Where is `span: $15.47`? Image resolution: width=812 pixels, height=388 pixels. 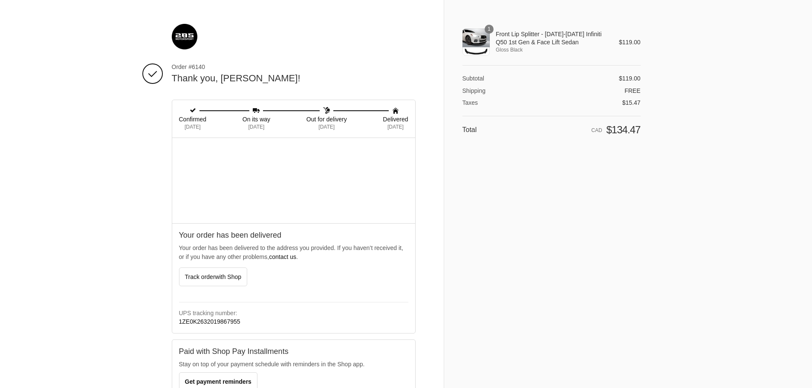 span: $15.47 is located at coordinates (631, 103).